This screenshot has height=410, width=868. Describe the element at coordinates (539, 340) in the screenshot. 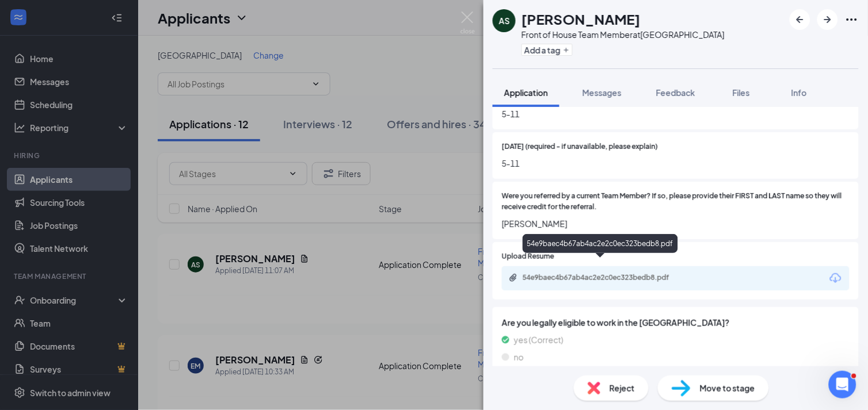

I see `span: yes (Correct)` at that location.